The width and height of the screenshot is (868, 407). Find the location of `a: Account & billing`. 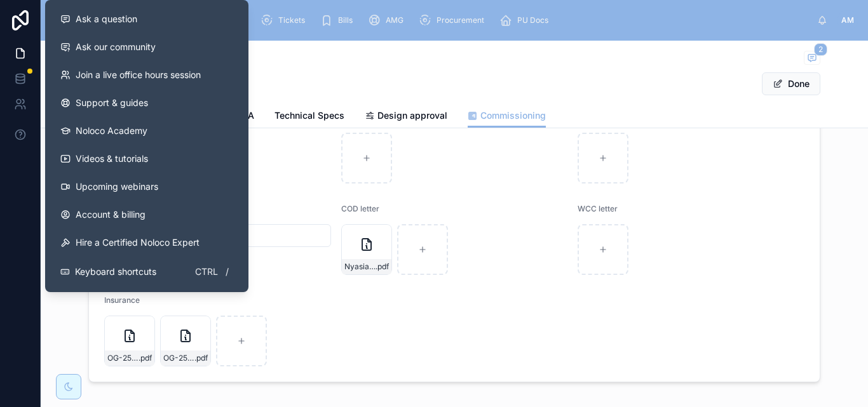

a: Account & billing is located at coordinates (147, 215).